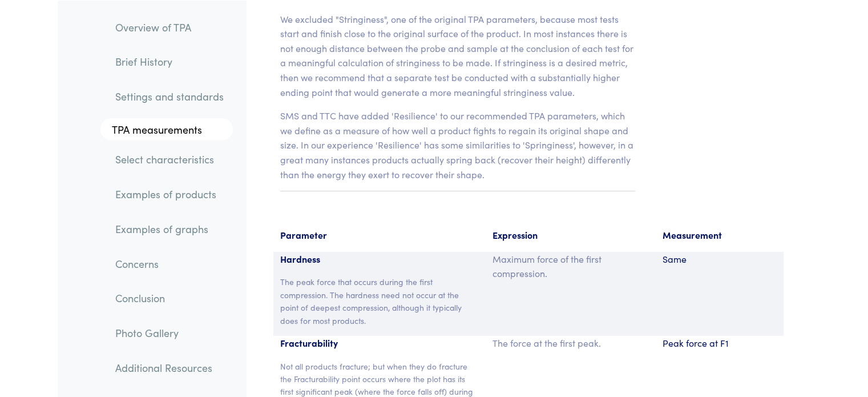  What do you see at coordinates (170, 159) in the screenshot?
I see `a: Select characteristics` at bounding box center [170, 159].